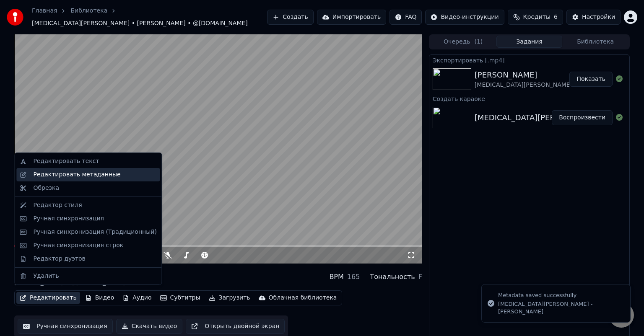 The height and width of the screenshot is (336, 644). What do you see at coordinates (595, 41) in the screenshot?
I see `button: Библиотека` at bounding box center [595, 41].